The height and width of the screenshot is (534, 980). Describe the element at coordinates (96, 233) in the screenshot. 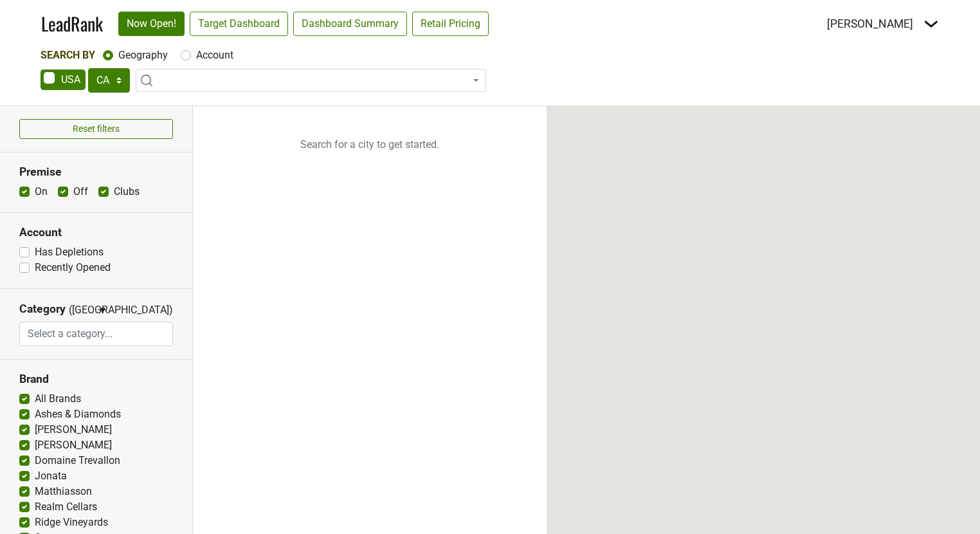

I see `h3: Account` at that location.